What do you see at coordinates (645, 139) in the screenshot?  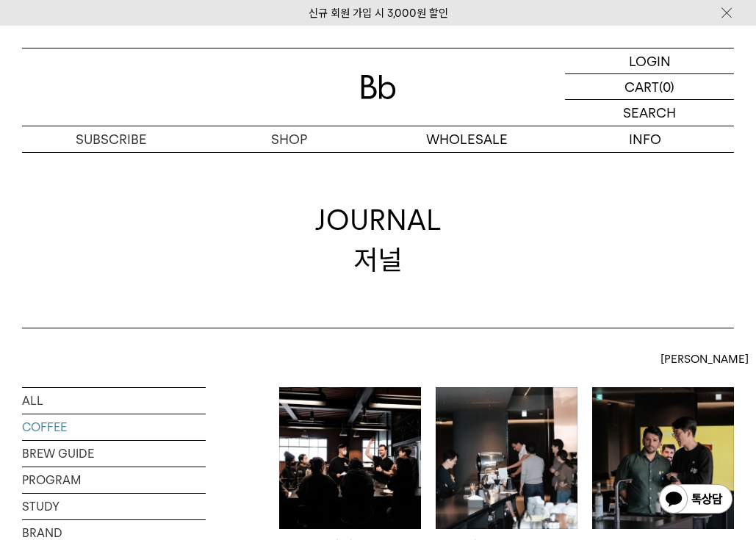 I see `p: INFO` at bounding box center [645, 139].